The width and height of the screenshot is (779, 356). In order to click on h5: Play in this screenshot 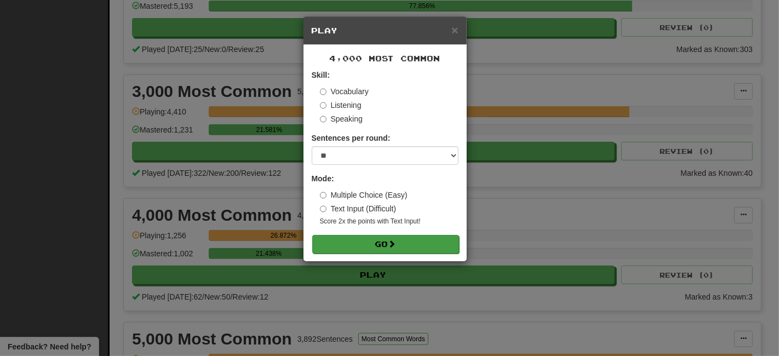, I will do `click(385, 31)`.